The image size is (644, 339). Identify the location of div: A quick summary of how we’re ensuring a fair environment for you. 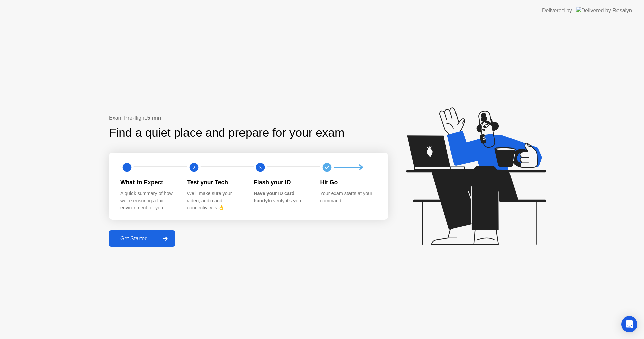
(148, 200).